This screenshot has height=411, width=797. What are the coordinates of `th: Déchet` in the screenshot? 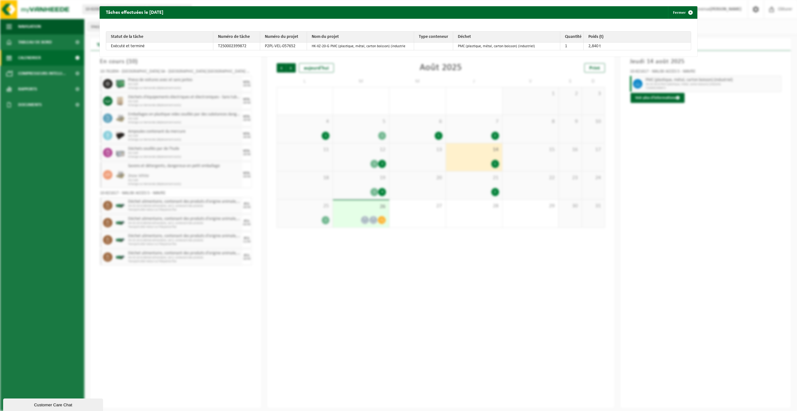 It's located at (507, 37).